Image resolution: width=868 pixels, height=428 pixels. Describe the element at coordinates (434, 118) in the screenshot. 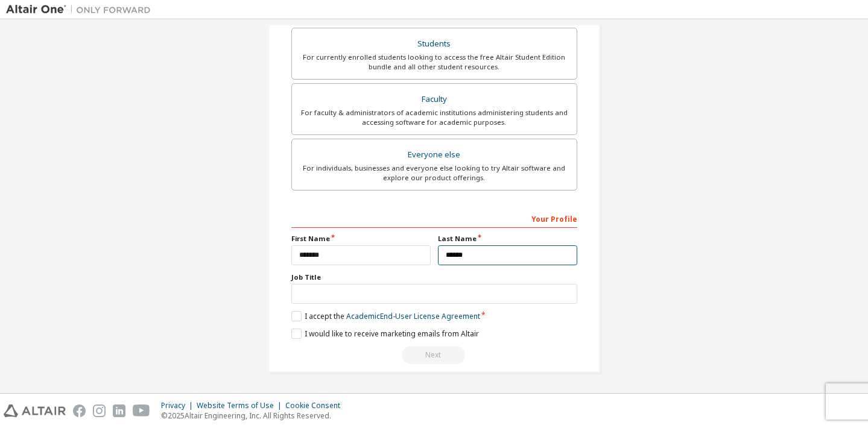

I see `div: For faculty & administrators of academic institutions administering students and accessing softwa...` at that location.